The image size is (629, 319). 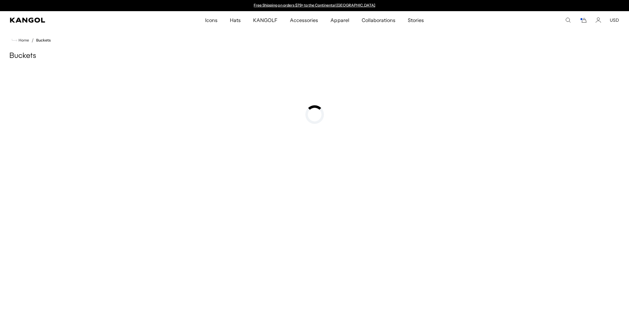 I want to click on a: Home, so click(x=20, y=40).